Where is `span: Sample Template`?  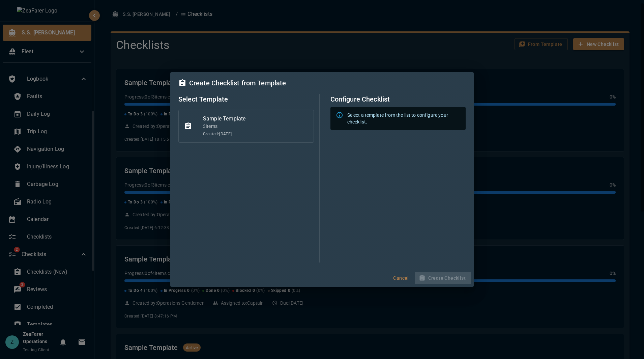 span: Sample Template is located at coordinates (256, 119).